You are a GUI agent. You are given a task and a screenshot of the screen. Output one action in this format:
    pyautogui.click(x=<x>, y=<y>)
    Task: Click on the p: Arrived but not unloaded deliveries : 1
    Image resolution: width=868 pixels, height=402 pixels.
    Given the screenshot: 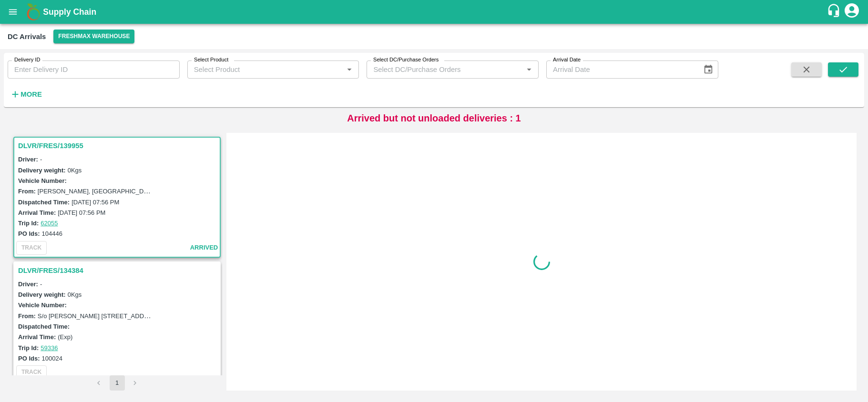 What is the action you would take?
    pyautogui.click(x=434, y=118)
    